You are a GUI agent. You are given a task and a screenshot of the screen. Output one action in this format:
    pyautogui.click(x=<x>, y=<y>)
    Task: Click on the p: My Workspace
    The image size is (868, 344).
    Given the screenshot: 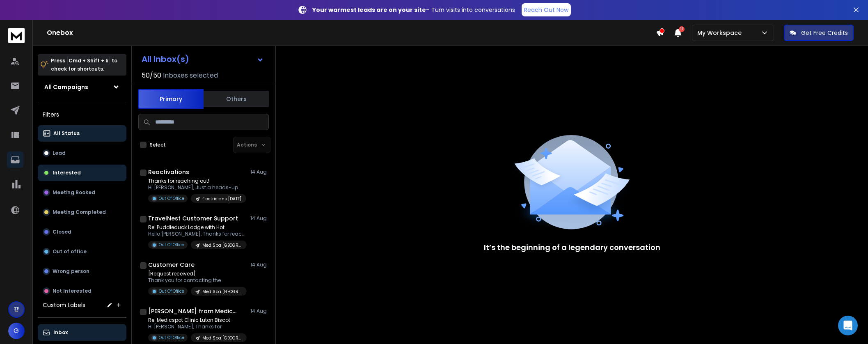 What is the action you would take?
    pyautogui.click(x=722, y=32)
    